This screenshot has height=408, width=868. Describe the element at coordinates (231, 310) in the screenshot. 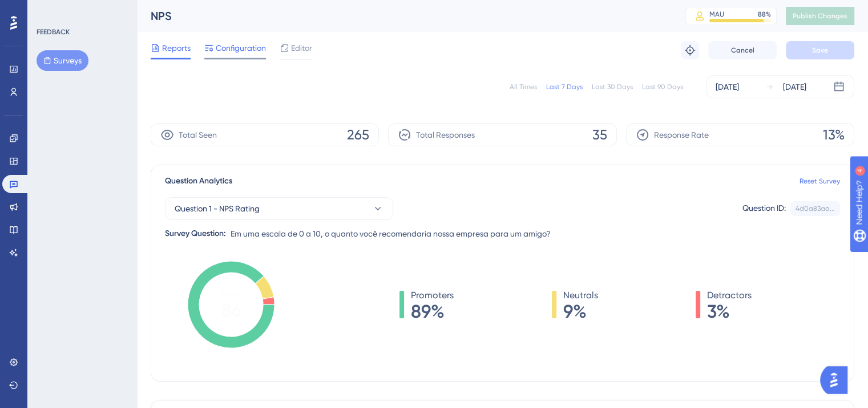

I see `tspan: 86` at that location.